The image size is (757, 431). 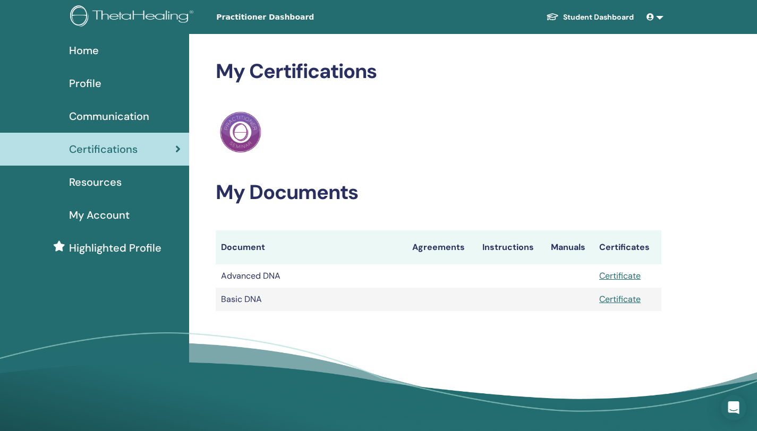 What do you see at coordinates (442, 247) in the screenshot?
I see `th: Agreements` at bounding box center [442, 247].